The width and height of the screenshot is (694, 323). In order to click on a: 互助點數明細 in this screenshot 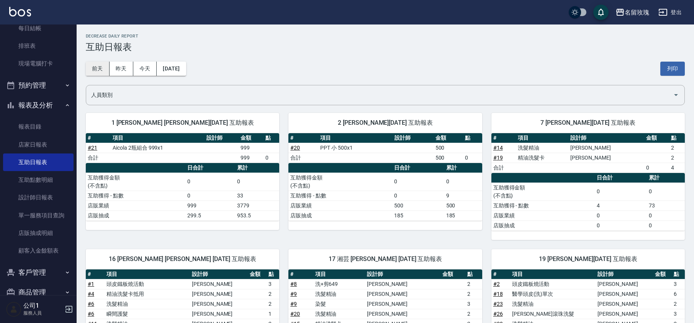, I will do `click(38, 180)`.